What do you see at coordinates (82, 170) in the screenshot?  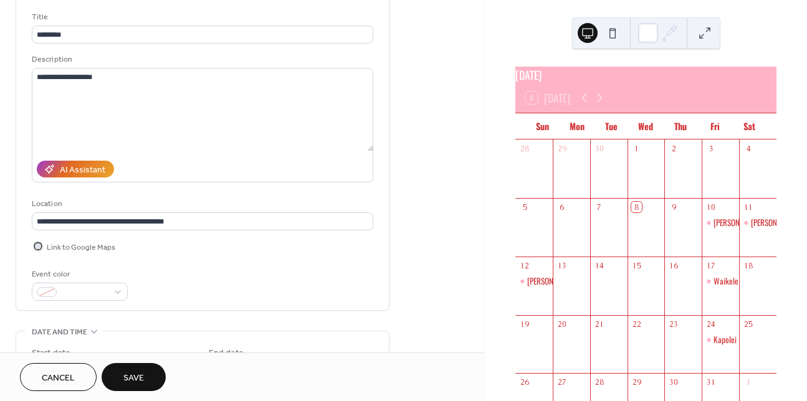 I see `div: AI Assistant` at bounding box center [82, 170].